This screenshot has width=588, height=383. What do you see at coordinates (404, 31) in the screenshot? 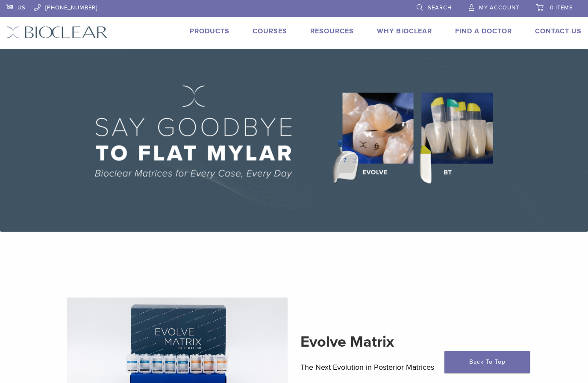
I see `a: Why Bioclear` at bounding box center [404, 31].